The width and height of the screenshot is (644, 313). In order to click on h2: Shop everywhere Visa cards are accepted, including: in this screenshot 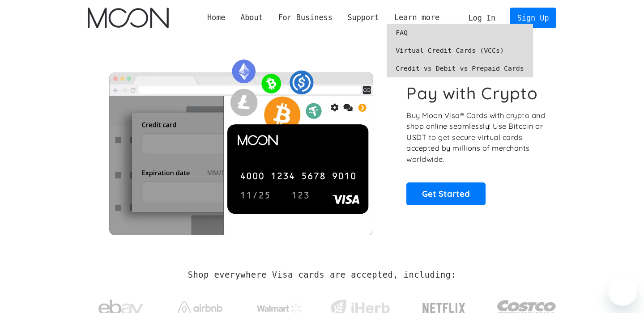, I will do `click(321, 275)`.